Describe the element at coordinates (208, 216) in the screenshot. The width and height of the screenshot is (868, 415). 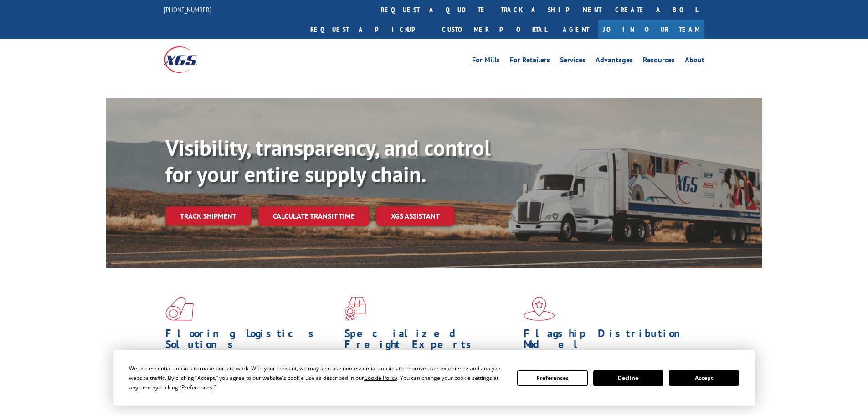
I see `a: Track shipment` at that location.